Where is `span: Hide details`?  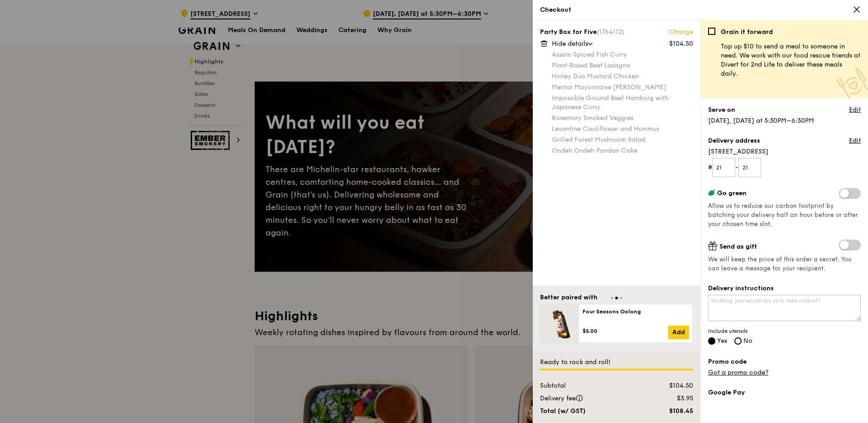
span: Hide details is located at coordinates (570, 43).